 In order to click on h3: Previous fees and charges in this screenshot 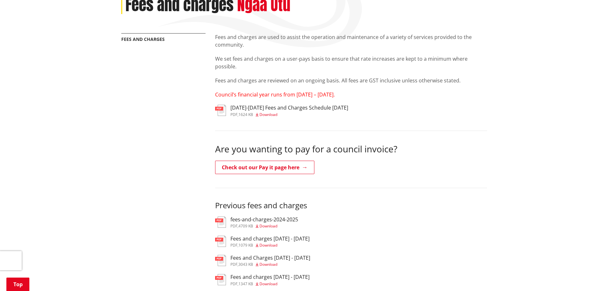, I will do `click(351, 205)`.